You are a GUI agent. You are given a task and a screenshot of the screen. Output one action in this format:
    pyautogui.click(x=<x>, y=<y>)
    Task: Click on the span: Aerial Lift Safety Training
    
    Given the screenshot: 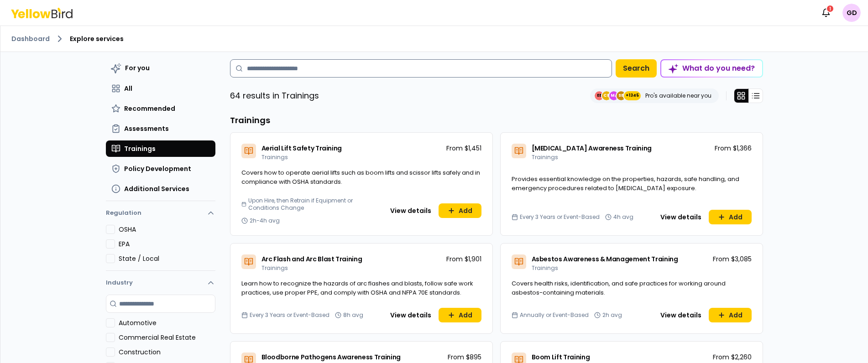 What is the action you would take?
    pyautogui.click(x=302, y=148)
    